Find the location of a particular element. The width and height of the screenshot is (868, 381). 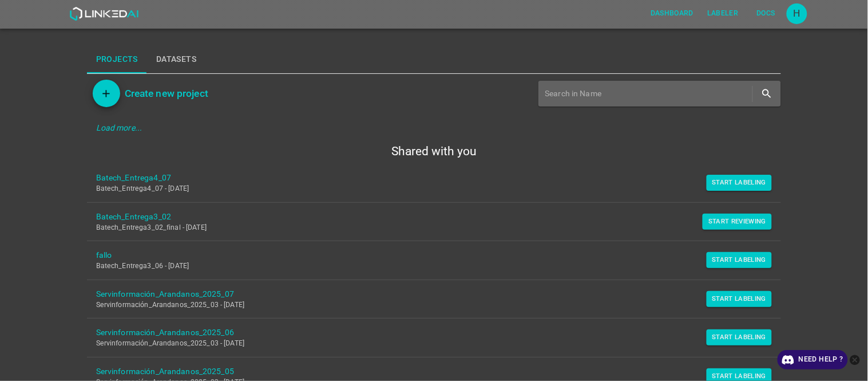

button: Dashboard is located at coordinates (671, 13).